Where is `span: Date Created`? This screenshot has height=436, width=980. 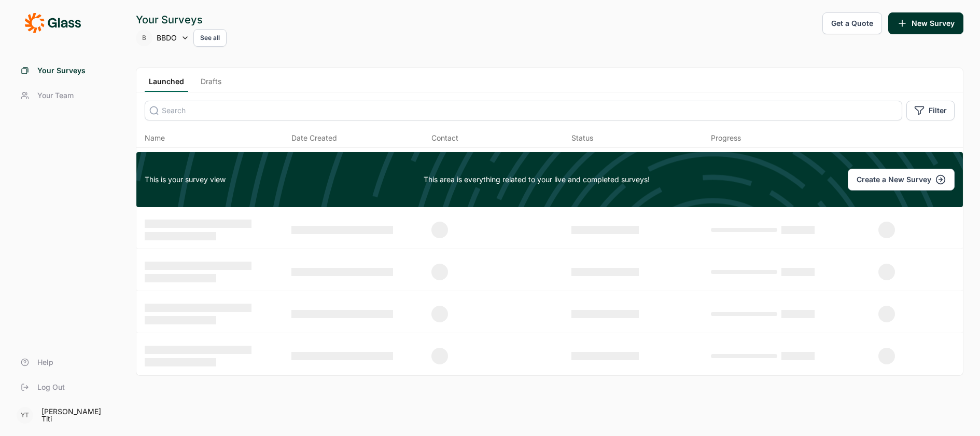
span: Date Created is located at coordinates (314, 138).